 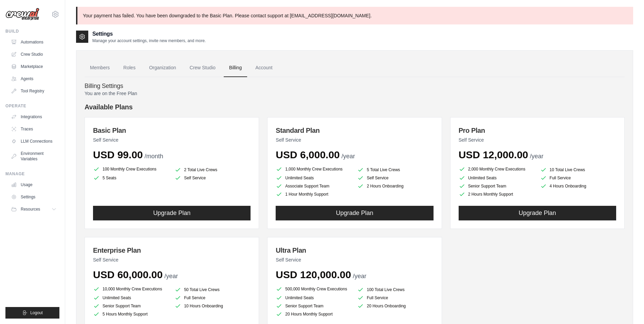 I want to click on li: 2 Hours Onboarding, so click(x=395, y=186).